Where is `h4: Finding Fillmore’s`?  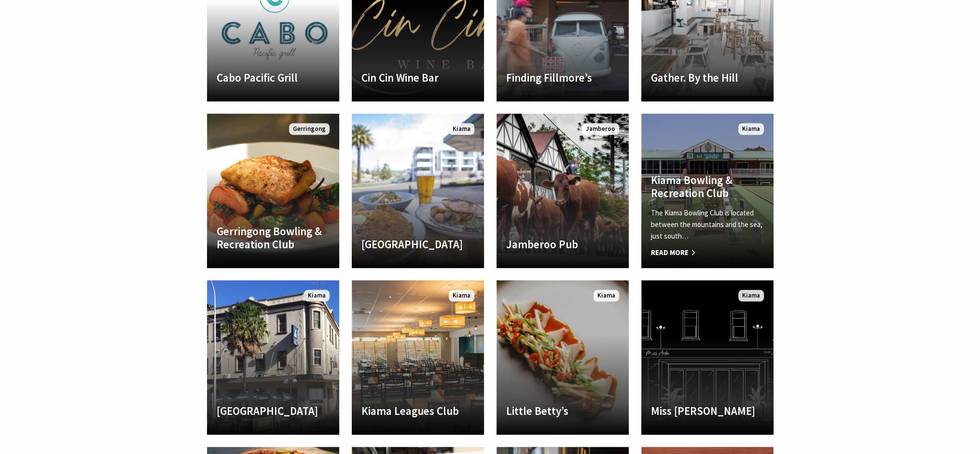
h4: Finding Fillmore’s is located at coordinates (563, 78).